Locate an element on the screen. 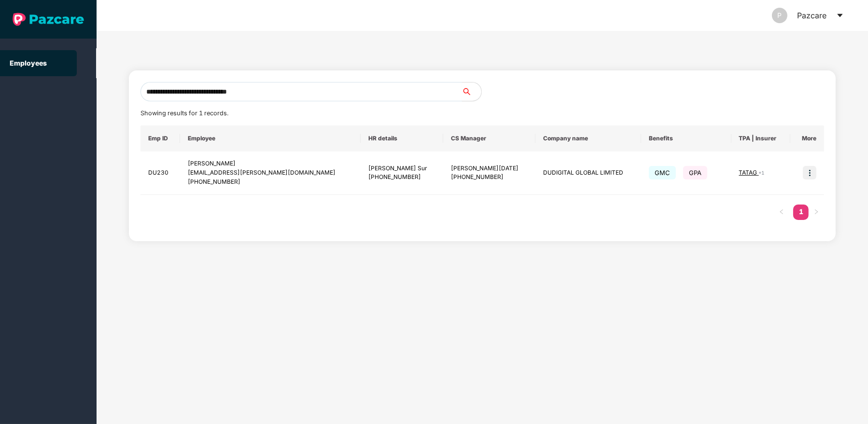 The image size is (868, 424). span: GPA is located at coordinates (695, 173).